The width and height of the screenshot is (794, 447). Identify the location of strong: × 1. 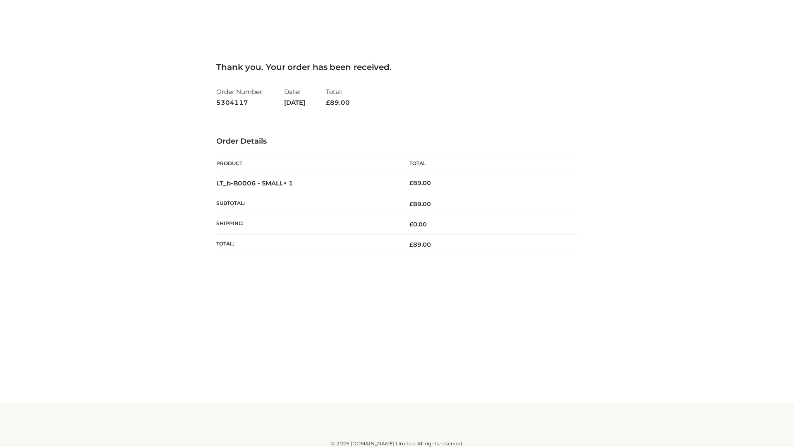
(288, 183).